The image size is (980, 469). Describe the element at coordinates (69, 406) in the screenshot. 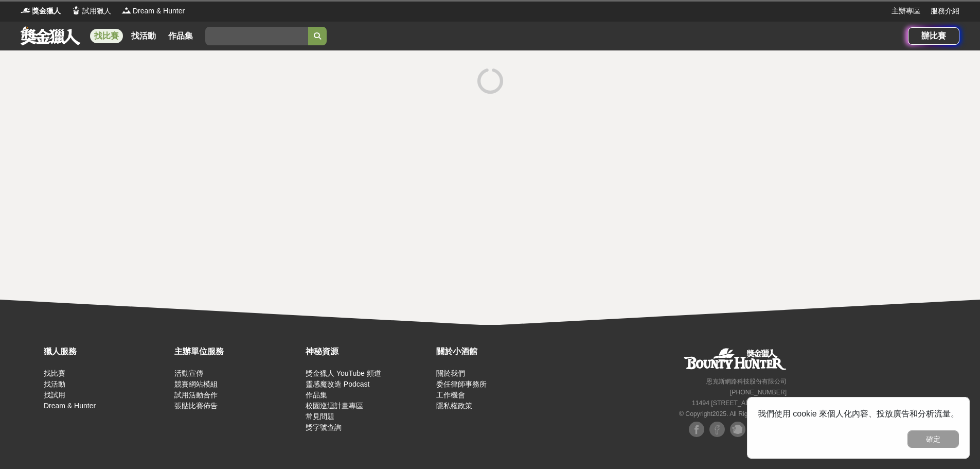

I see `a: Dream & Hunter` at that location.